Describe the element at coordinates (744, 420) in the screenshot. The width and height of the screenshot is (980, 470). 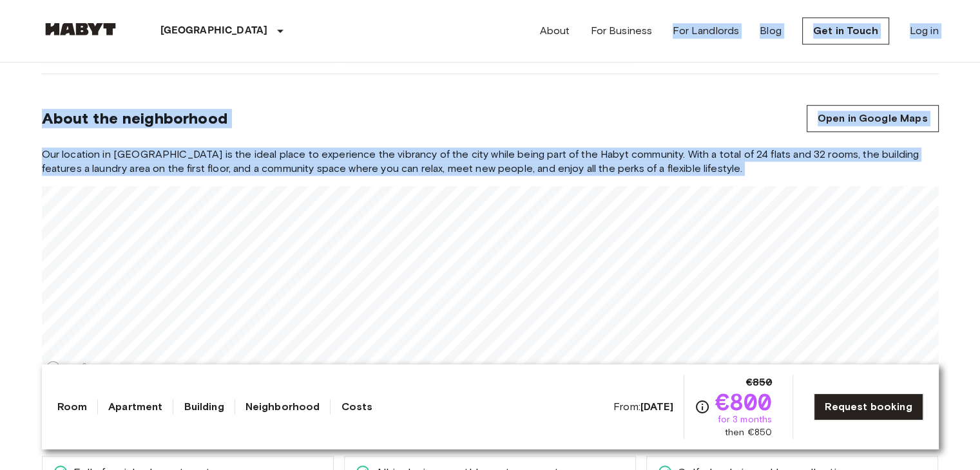
I see `span: for 3 months` at that location.